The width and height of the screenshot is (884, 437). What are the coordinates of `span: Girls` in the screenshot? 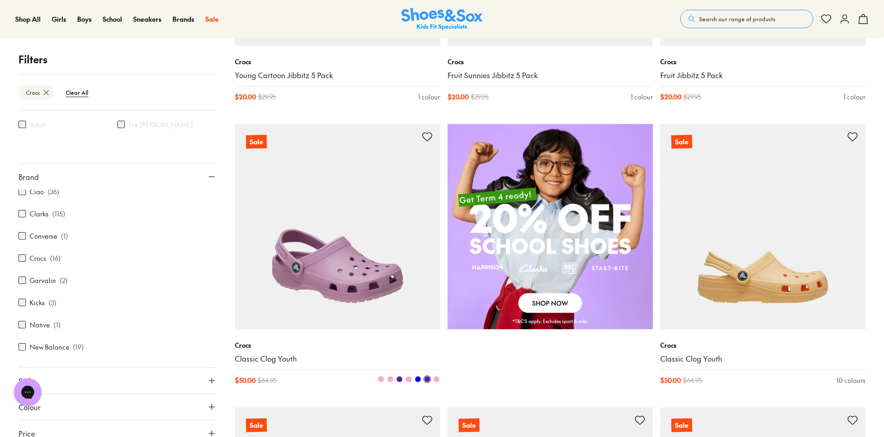 It's located at (59, 19).